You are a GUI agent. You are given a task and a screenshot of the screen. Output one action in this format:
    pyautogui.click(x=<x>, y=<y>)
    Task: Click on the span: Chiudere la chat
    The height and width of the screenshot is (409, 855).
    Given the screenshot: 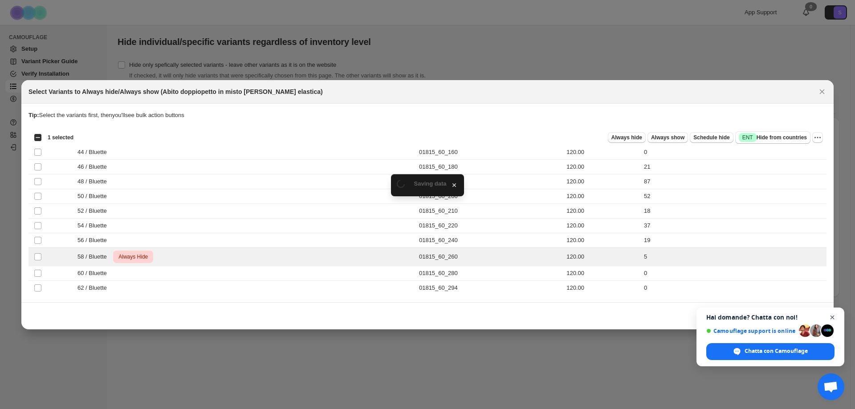 What is the action you would take?
    pyautogui.click(x=832, y=317)
    